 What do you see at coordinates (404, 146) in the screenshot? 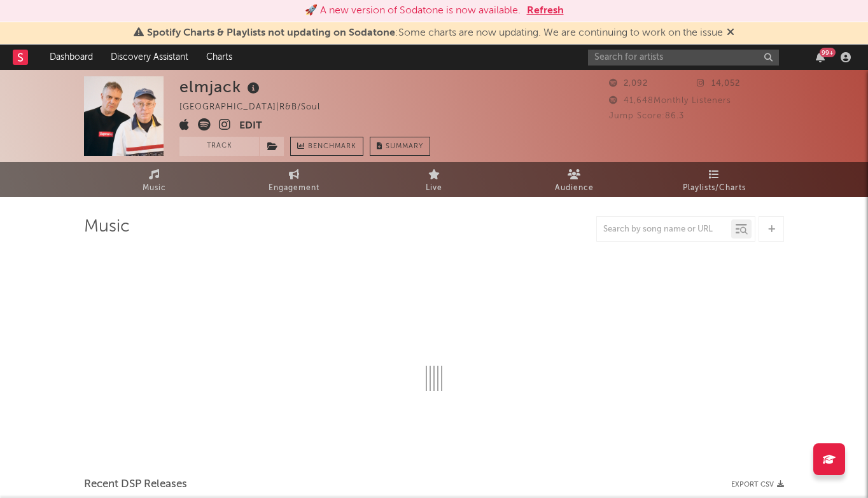
I see `span: Summary` at bounding box center [404, 146].